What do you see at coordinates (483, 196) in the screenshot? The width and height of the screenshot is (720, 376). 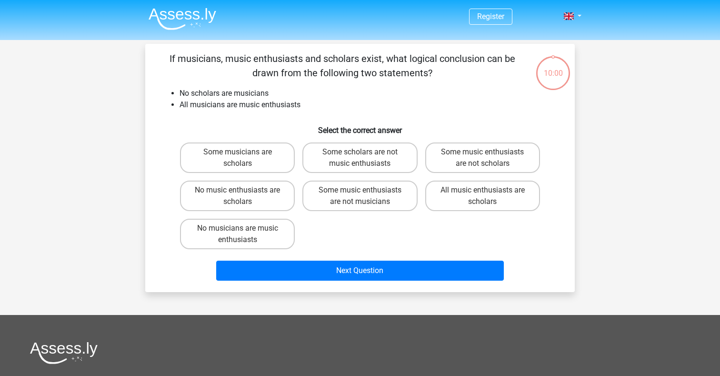 I see `label: All music enthusiasts are scholars` at bounding box center [483, 196].